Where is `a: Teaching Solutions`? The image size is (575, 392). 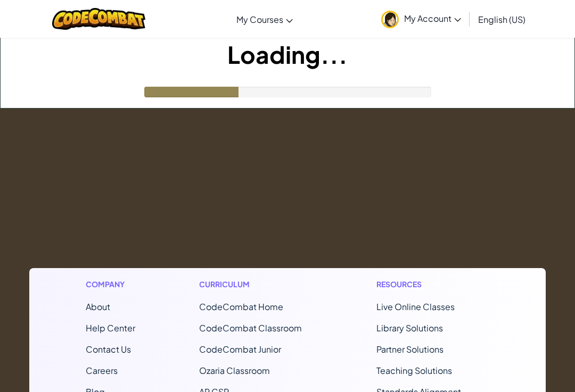 a: Teaching Solutions is located at coordinates (414, 370).